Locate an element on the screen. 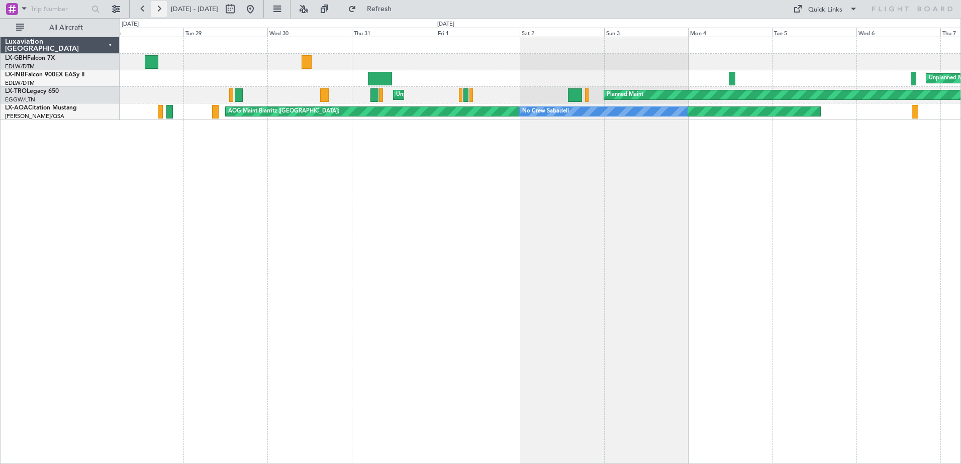 Image resolution: width=961 pixels, height=464 pixels. span: LX-INB is located at coordinates (15, 75).